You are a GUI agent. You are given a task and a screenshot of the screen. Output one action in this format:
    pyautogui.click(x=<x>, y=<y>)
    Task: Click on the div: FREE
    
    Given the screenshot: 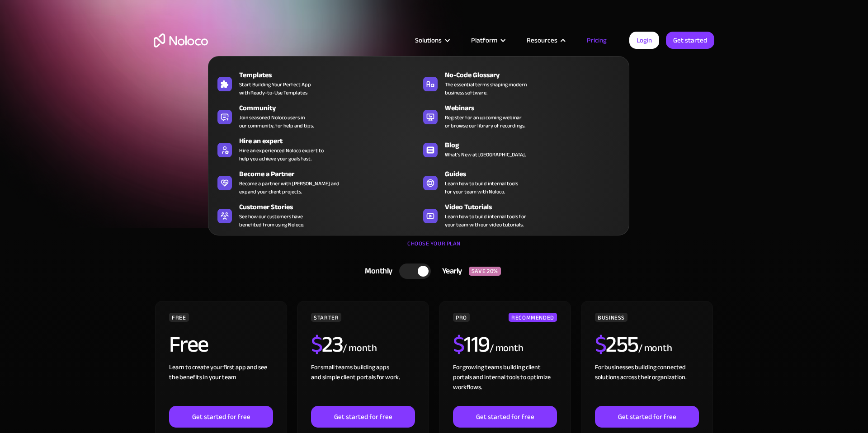 What is the action you would take?
    pyautogui.click(x=179, y=318)
    